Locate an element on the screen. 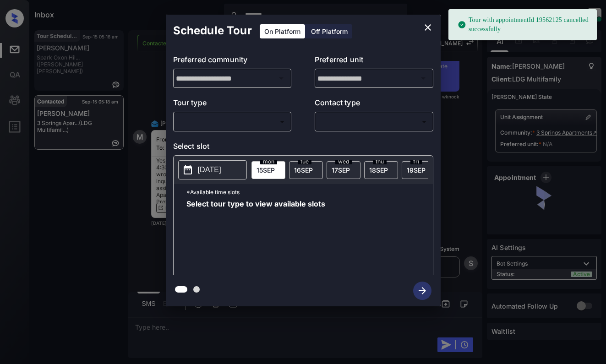  span: fri is located at coordinates (416, 162).